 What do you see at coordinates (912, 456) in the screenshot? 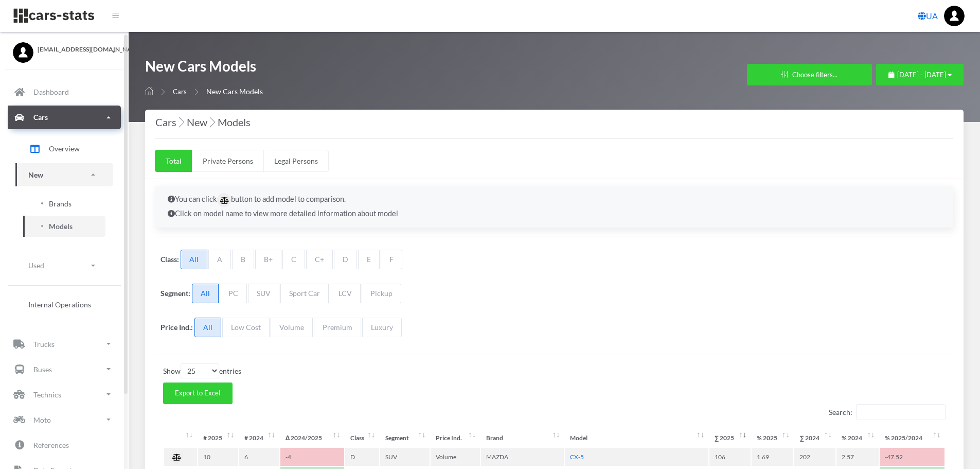
I see `td: -47.52` at bounding box center [912, 456].